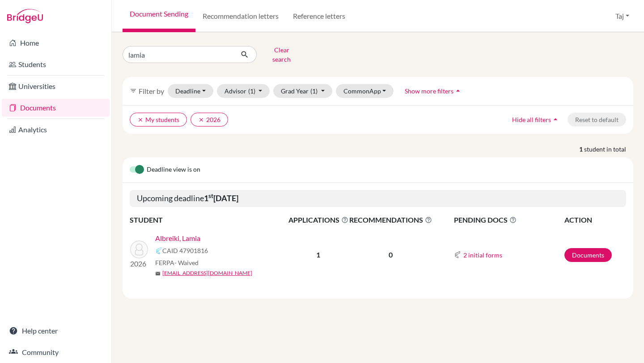 Image resolution: width=644 pixels, height=363 pixels. Describe the element at coordinates (622, 16) in the screenshot. I see `button: Taj` at that location.